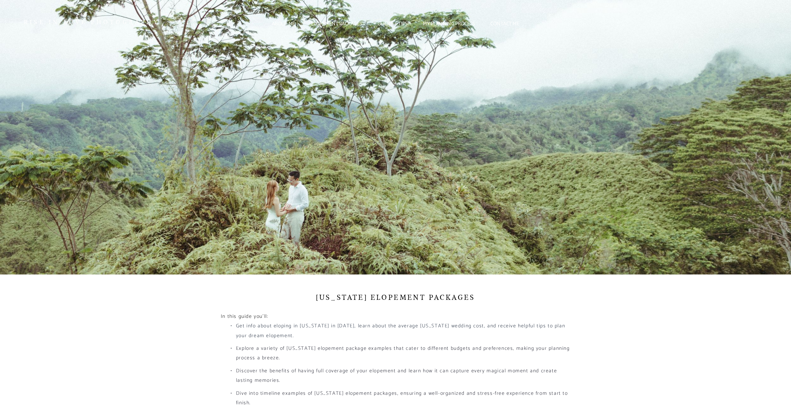 The image size is (791, 416). Describe the element at coordinates (395, 317) in the screenshot. I see `p: In this guide you'll:` at that location.